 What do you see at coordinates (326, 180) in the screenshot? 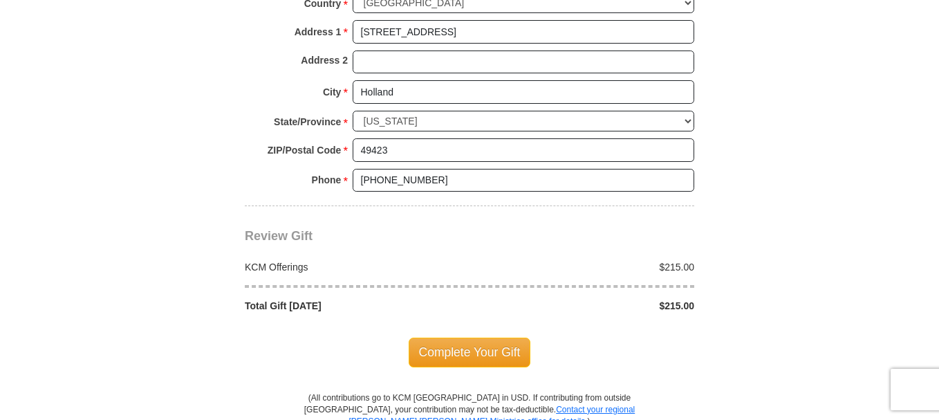
I see `strong: Phone` at bounding box center [326, 180].